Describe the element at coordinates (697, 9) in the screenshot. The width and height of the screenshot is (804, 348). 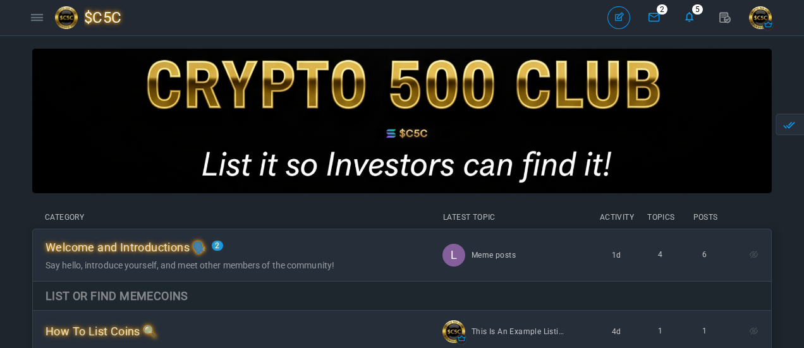
I see `span: 5` at that location.